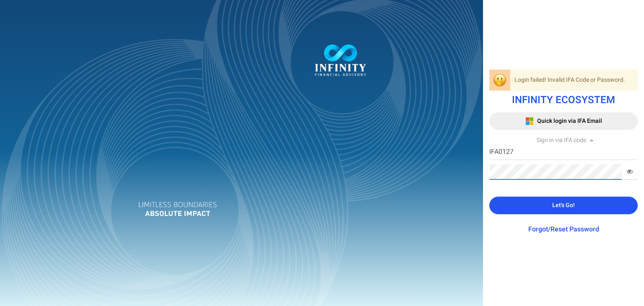  I want to click on a: Forgot/Reset Password, so click(564, 229).